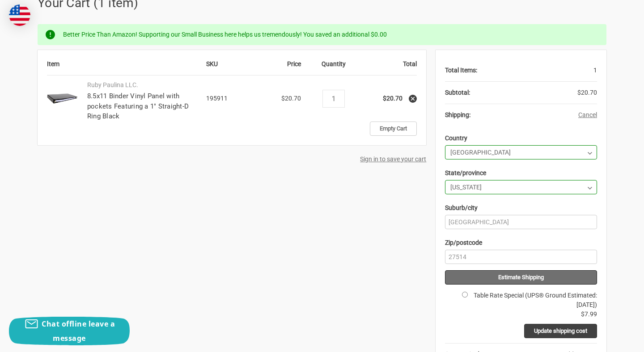  What do you see at coordinates (521, 222) in the screenshot?
I see `input: Suburb/city` at bounding box center [521, 222].